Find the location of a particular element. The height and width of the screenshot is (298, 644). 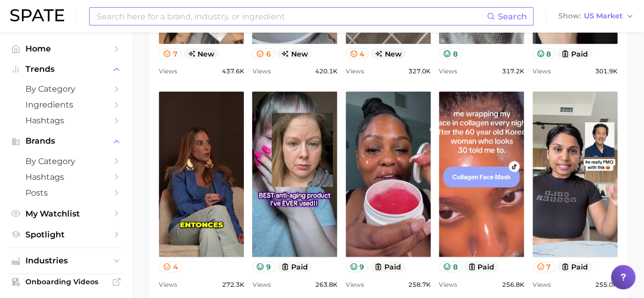

a: Home is located at coordinates (66, 49).